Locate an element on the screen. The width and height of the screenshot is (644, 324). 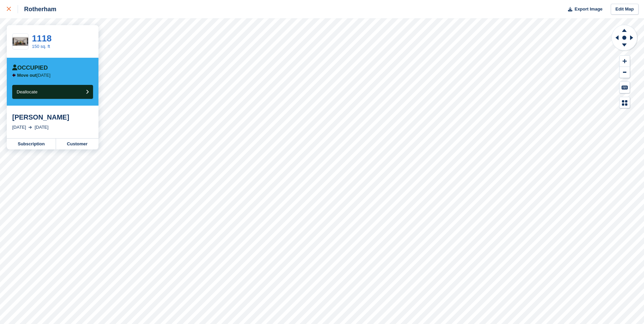
span: Move out is located at coordinates (26, 75).